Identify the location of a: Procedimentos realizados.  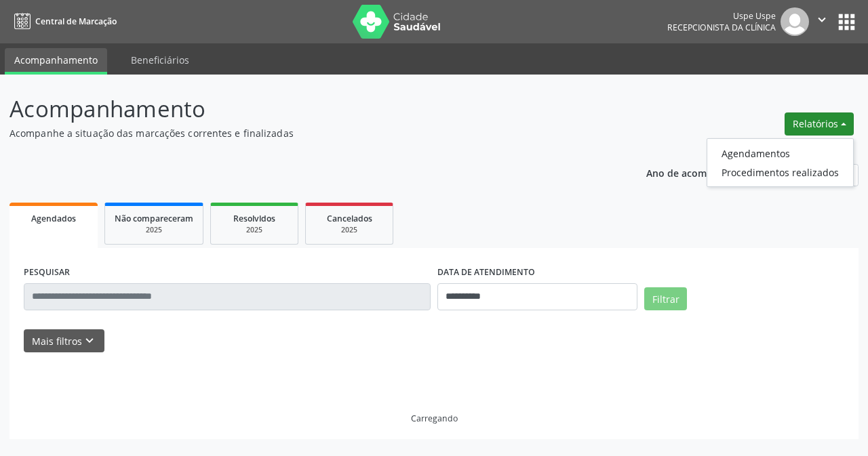
(780, 172).